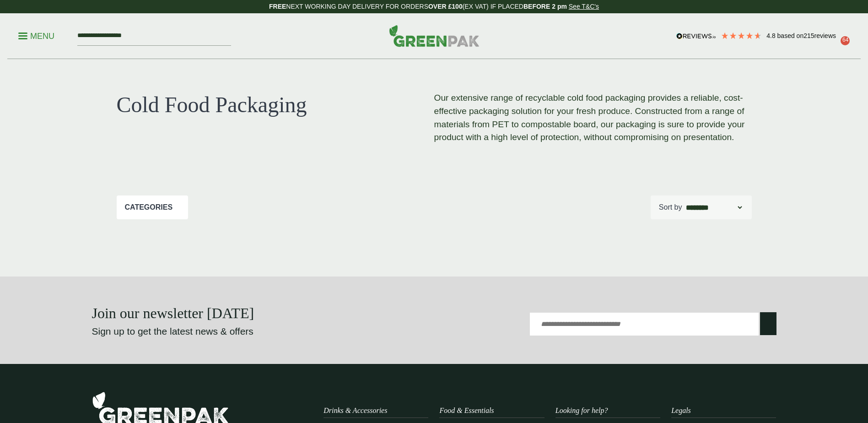  Describe the element at coordinates (275, 105) in the screenshot. I see `h1: Cold Food Packaging` at that location.